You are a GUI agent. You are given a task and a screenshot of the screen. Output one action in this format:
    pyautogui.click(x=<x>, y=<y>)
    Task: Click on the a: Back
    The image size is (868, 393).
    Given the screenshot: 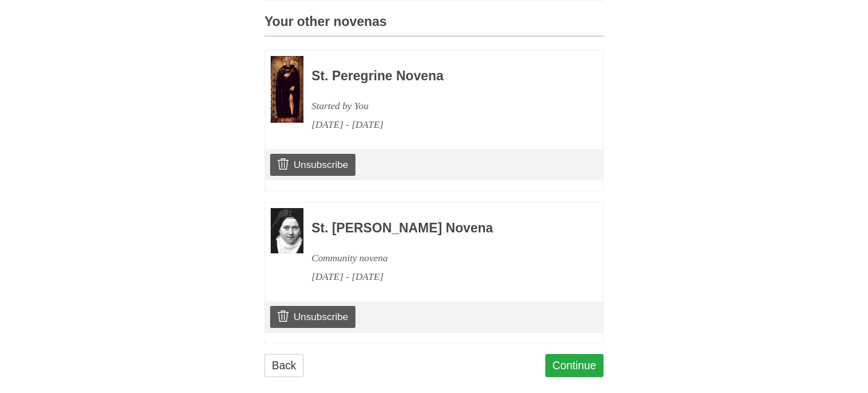 What is the action you would take?
    pyautogui.click(x=284, y=365)
    